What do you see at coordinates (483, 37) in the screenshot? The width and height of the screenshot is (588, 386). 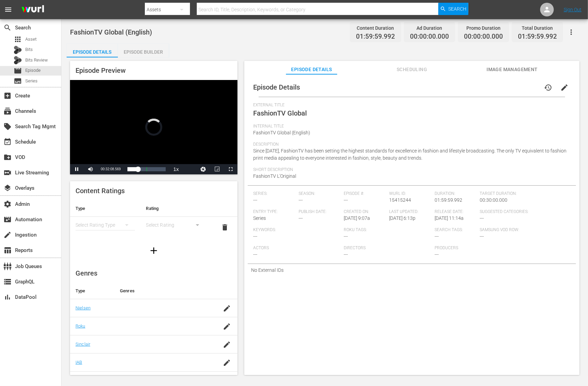 I see `span: 00:00:00.000` at bounding box center [483, 37].